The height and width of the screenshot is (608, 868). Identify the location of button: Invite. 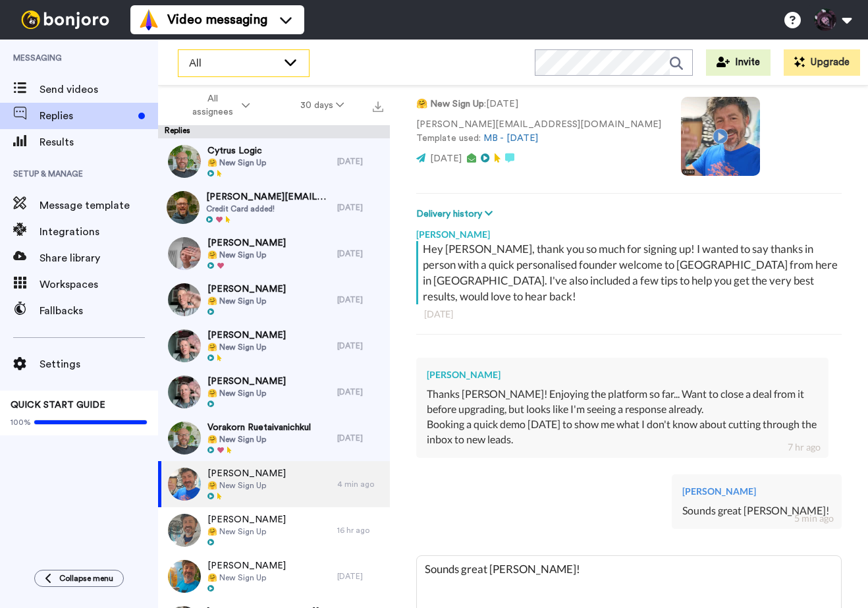
(738, 62).